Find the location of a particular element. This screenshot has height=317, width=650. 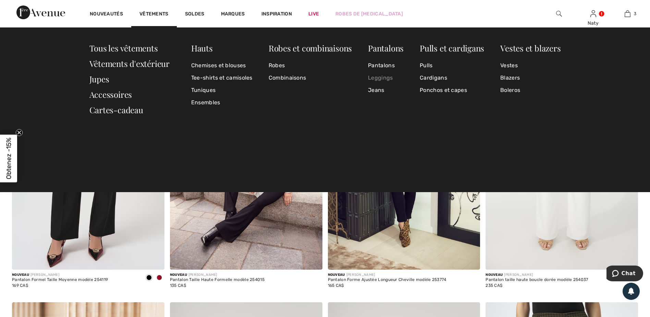

div: Deep cherry is located at coordinates (159, 278).